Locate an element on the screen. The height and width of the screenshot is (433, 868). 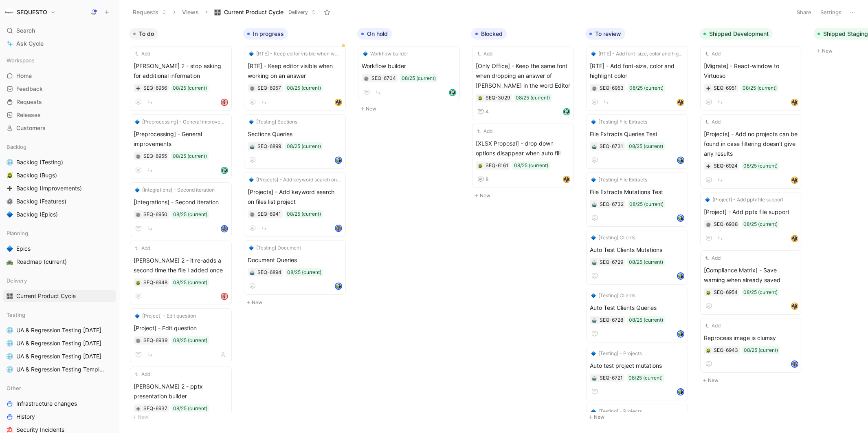
div: Planning🔷Epics🛣️Roadmap (current) is located at coordinates (59, 248).